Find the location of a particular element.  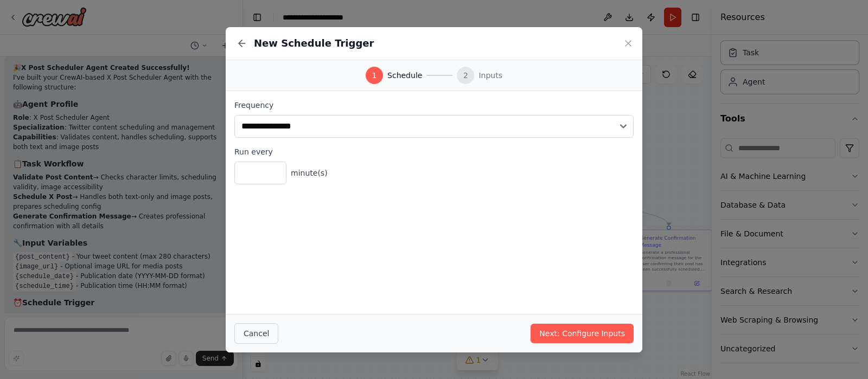

button: Next: Configure Inputs is located at coordinates (582, 333).